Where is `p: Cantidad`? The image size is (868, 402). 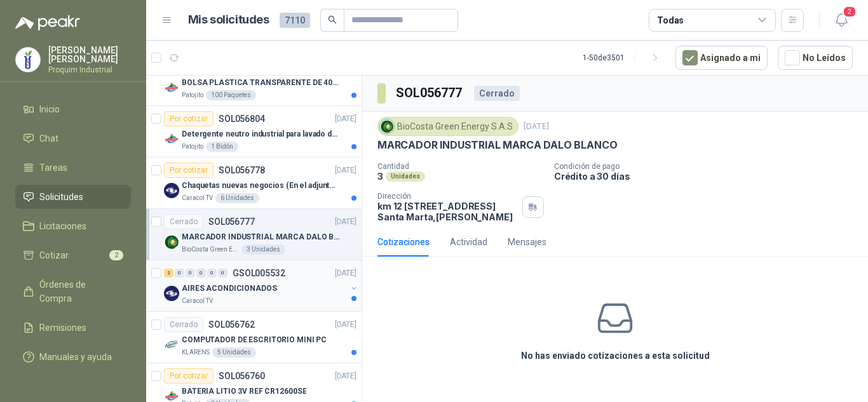
p: Cantidad is located at coordinates (461, 166).